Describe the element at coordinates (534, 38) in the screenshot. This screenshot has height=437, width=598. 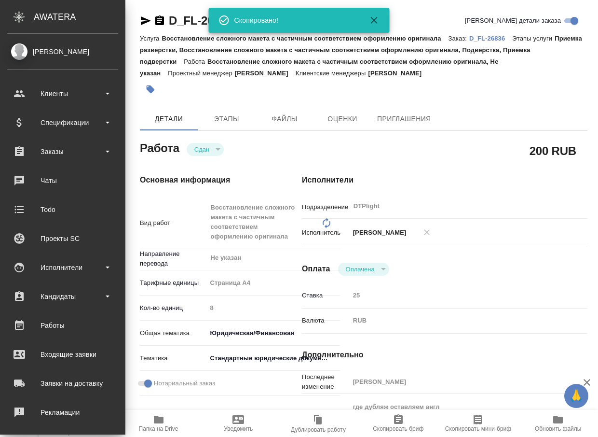
I see `p: Этапы услуги` at that location.